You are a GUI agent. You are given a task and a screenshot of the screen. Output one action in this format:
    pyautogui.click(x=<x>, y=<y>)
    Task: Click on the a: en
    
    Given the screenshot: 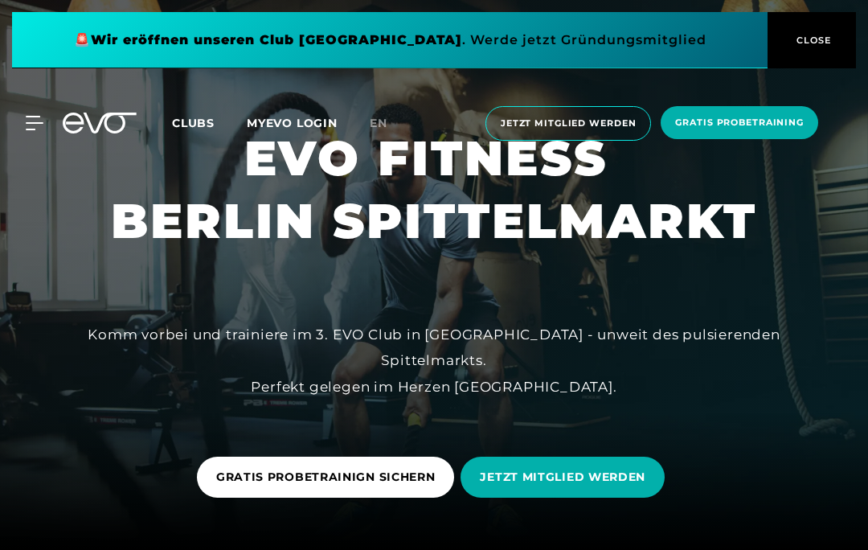 What is the action you would take?
    pyautogui.click(x=388, y=123)
    